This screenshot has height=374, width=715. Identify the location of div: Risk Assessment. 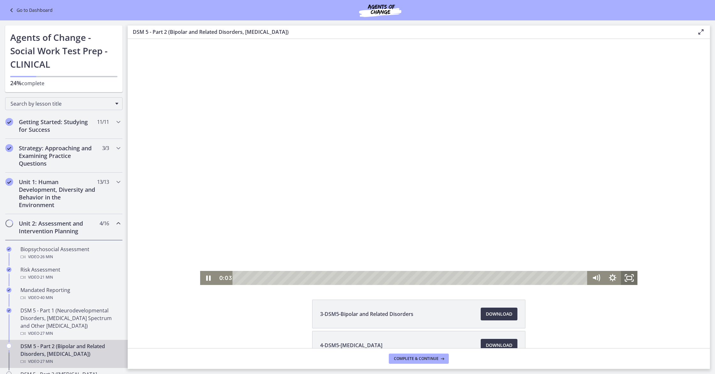
(70, 274).